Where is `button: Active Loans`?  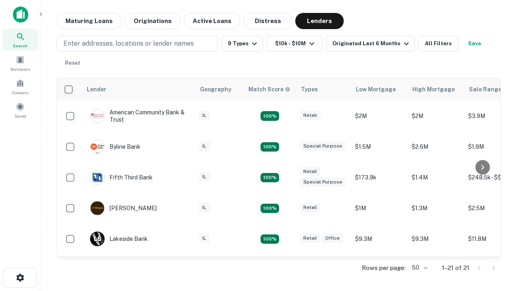
button: Active Loans is located at coordinates (212, 21).